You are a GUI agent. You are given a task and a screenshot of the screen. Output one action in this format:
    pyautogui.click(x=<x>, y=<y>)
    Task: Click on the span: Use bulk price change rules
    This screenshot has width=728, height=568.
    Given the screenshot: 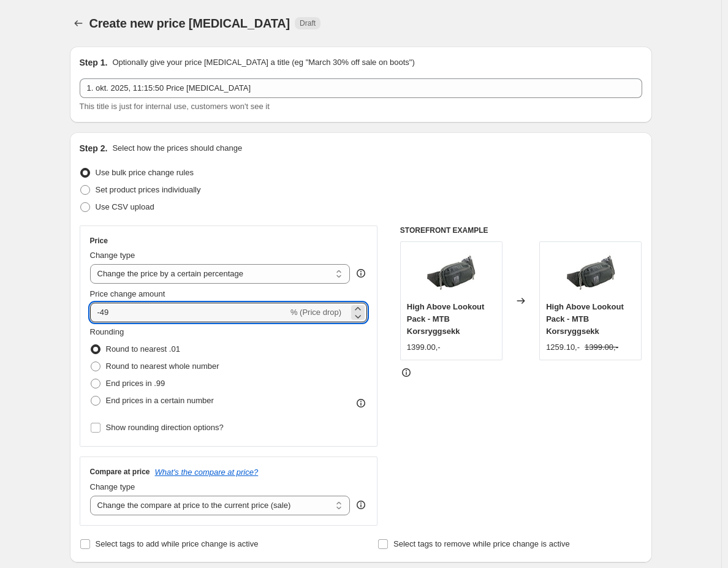 What is the action you would take?
    pyautogui.click(x=145, y=172)
    